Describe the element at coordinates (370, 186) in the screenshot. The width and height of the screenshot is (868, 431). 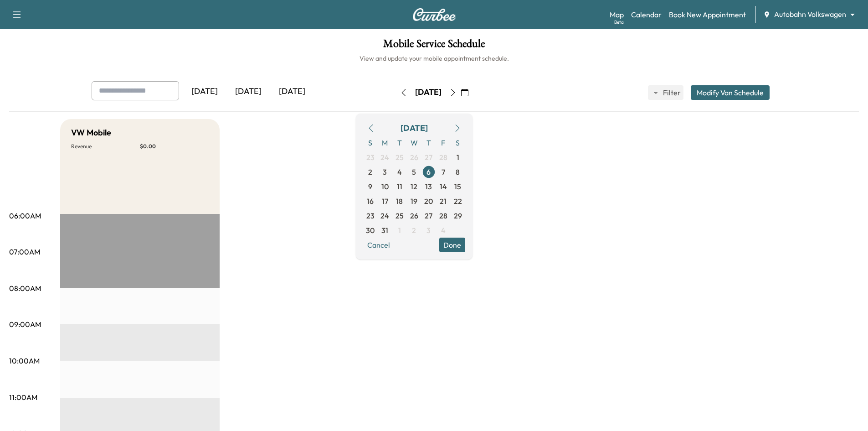
I see `span: 9` at that location.